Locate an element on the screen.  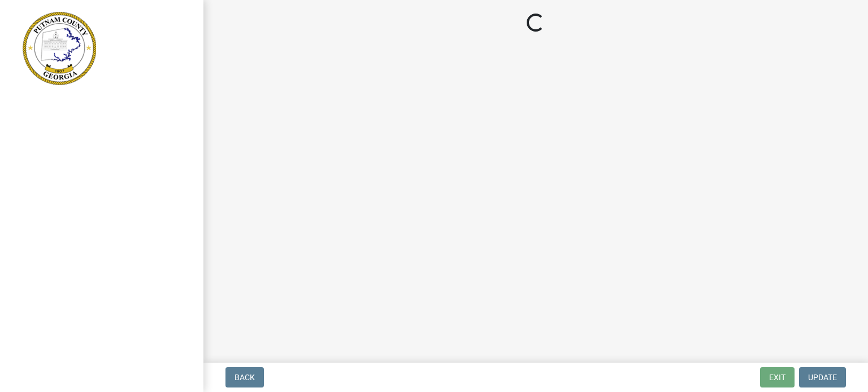
img: Putnam County, Georgia is located at coordinates (59, 49).